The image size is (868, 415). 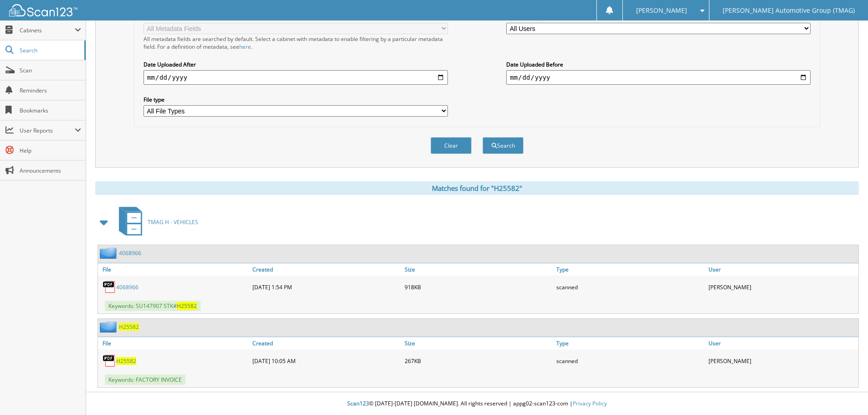 What do you see at coordinates (478, 361) in the screenshot?
I see `div: 267KB` at bounding box center [478, 361].